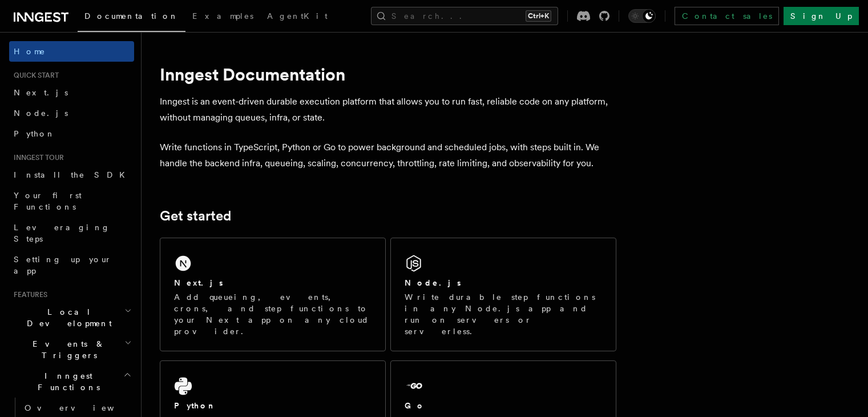 The height and width of the screenshot is (417, 868). What do you see at coordinates (72, 93) in the screenshot?
I see `a: Next.js` at bounding box center [72, 93].